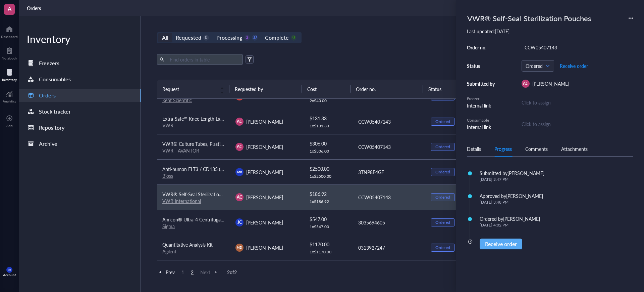 The height and width of the screenshot is (292, 644). What do you see at coordinates (328, 176) in the screenshot?
I see `div: 1 x $ 2500.00` at bounding box center [328, 176].